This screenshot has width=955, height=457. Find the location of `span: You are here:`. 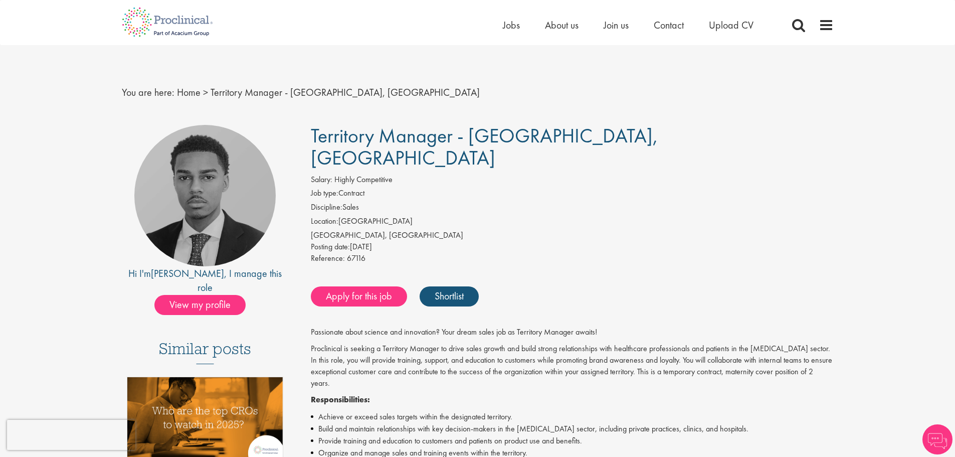

span: You are here: is located at coordinates (148, 92).